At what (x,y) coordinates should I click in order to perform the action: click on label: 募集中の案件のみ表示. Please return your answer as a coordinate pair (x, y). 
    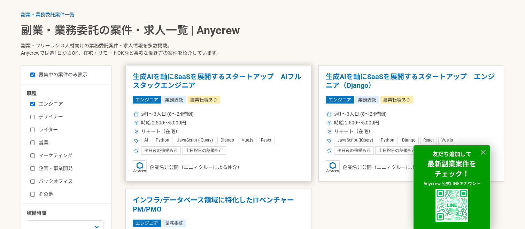
    Looking at the image, I should click on (59, 75).